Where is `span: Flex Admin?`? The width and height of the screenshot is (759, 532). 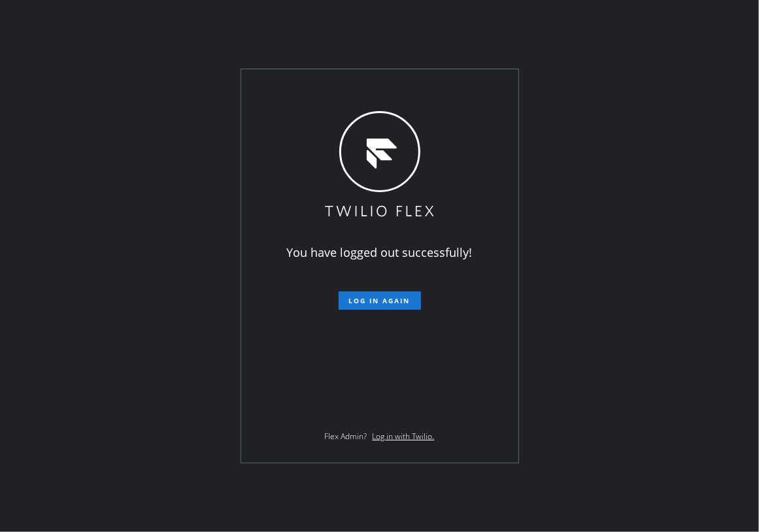 span: Flex Admin? is located at coordinates (345, 436).